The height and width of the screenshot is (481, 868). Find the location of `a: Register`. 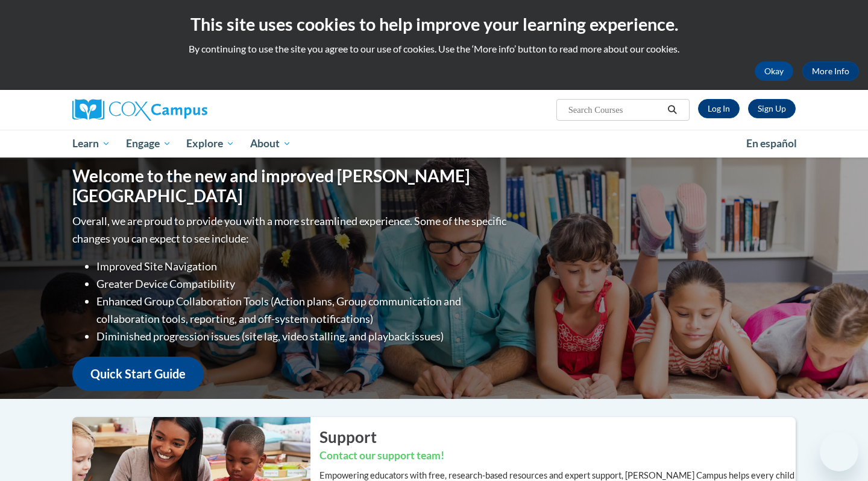

a: Register is located at coordinates (772, 108).